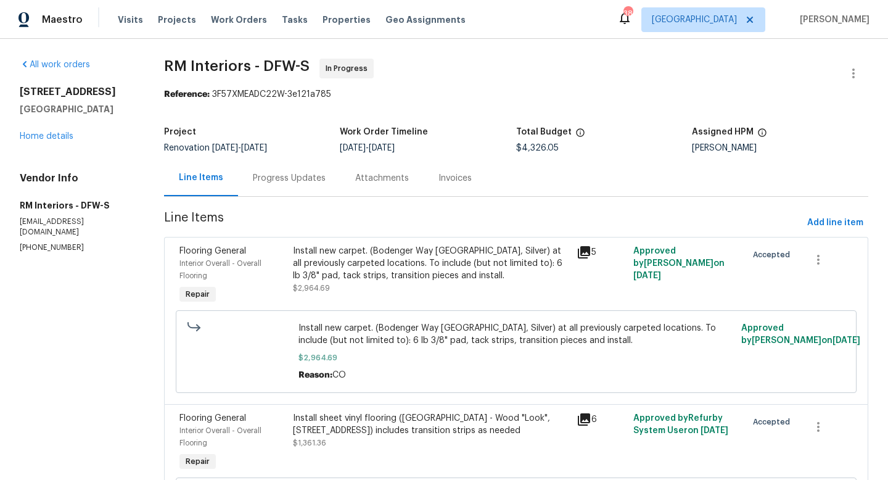 The width and height of the screenshot is (888, 480). What do you see at coordinates (201, 178) in the screenshot?
I see `div: Line Items` at bounding box center [201, 178].